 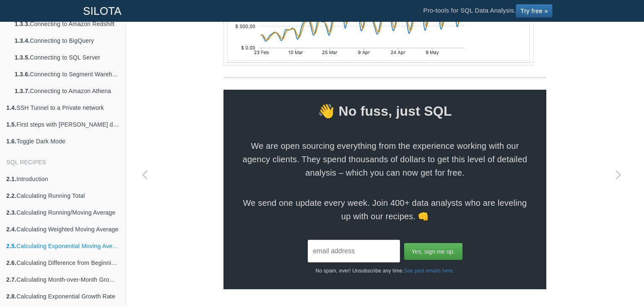 What do you see at coordinates (12, 125) in the screenshot?
I see `b: 1.5.` at bounding box center [12, 125].